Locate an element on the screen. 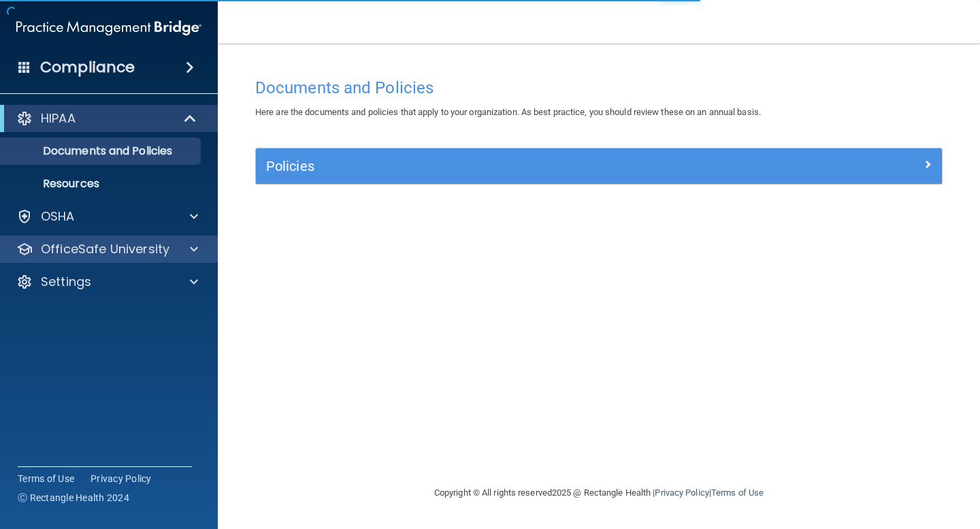 The height and width of the screenshot is (529, 980). img: PMB logo is located at coordinates (109, 28).